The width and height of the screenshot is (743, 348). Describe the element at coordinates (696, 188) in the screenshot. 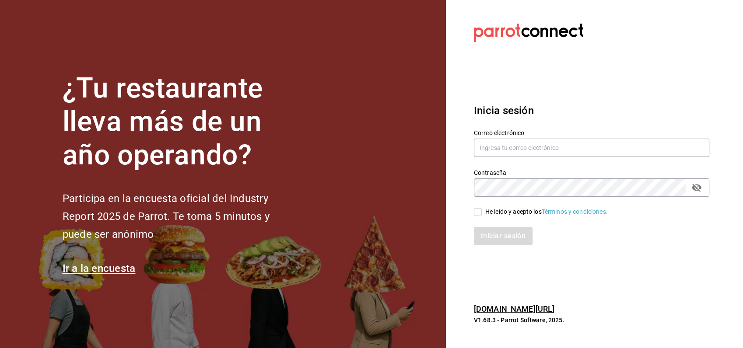

I see `button: passwordField` at that location.